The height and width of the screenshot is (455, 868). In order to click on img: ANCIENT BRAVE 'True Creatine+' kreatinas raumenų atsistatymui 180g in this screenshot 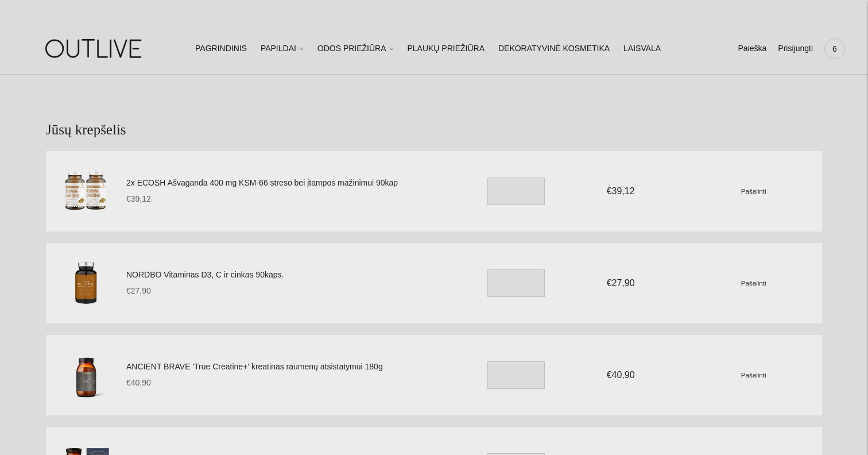, I will do `click(86, 375)`.